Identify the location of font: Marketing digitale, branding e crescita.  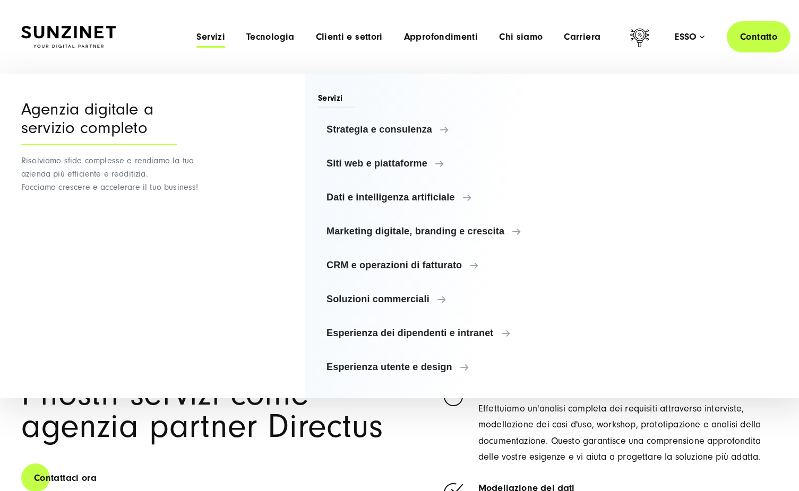
(415, 231).